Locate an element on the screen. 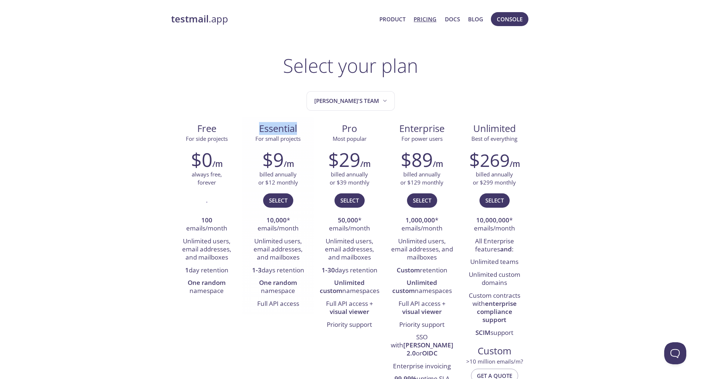 This screenshot has width=701, height=379. strong: enterprise compliance support is located at coordinates (497, 312).